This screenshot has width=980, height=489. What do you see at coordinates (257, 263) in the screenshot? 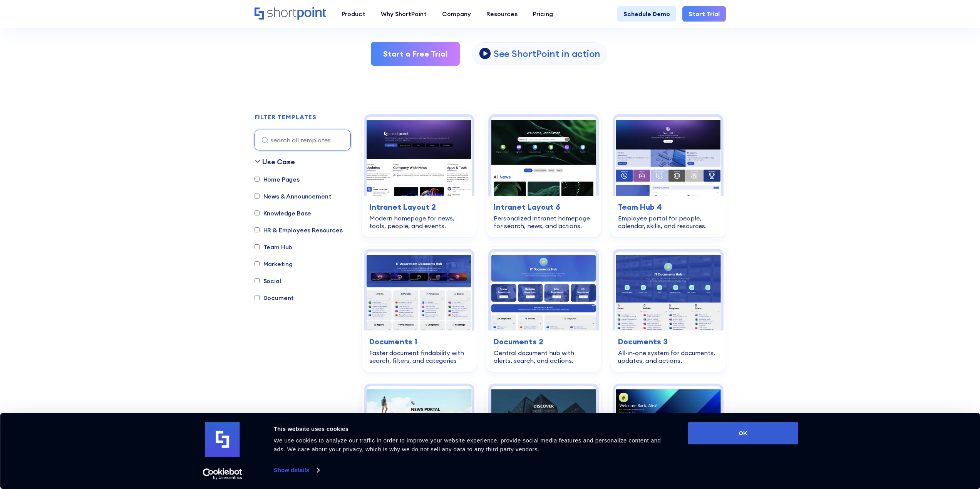
I see `input: Marketing` at bounding box center [257, 263].